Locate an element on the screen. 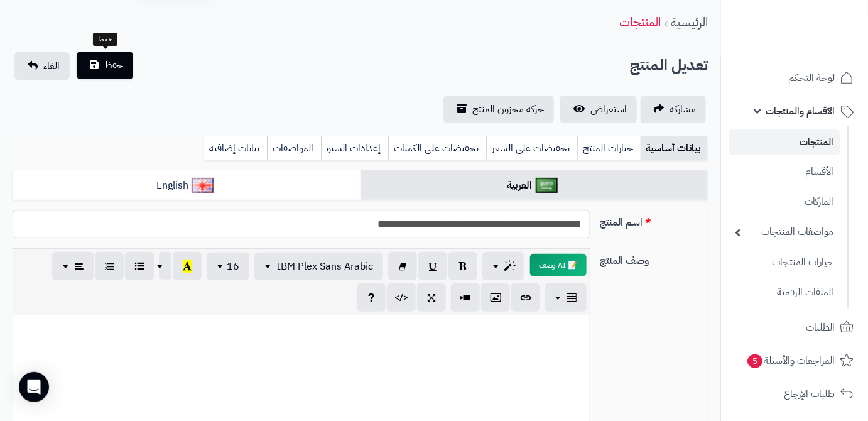 The height and width of the screenshot is (421, 868). a: بيانات أساسية is located at coordinates (674, 148).